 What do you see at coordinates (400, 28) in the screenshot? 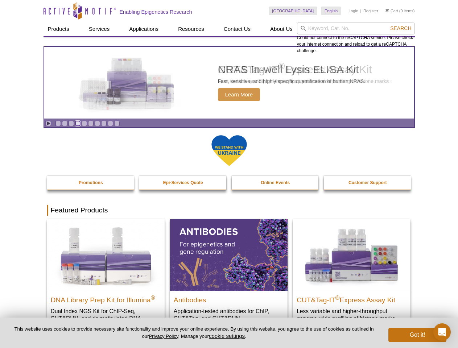
I see `button: Search` at bounding box center [400, 28].